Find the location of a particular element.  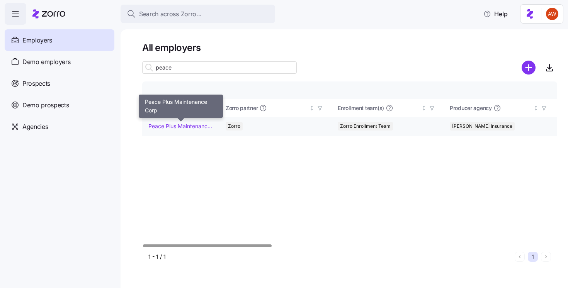

span: Prospects is located at coordinates (36, 83).